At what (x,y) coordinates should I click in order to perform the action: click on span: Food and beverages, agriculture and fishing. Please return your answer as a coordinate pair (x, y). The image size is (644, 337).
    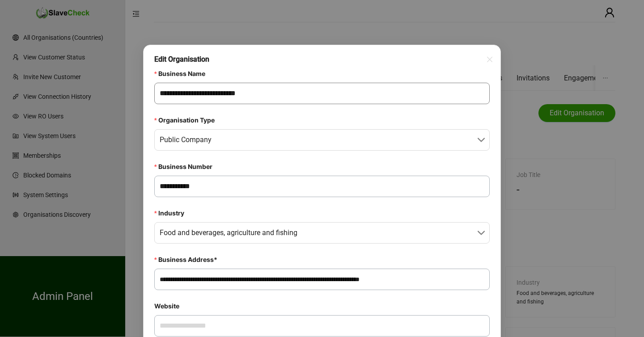
    Looking at the image, I should click on (322, 233).